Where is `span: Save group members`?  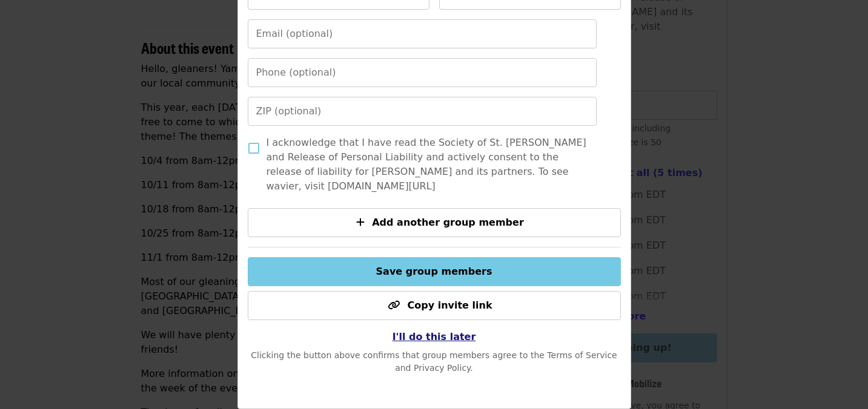 span: Save group members is located at coordinates (434, 272).